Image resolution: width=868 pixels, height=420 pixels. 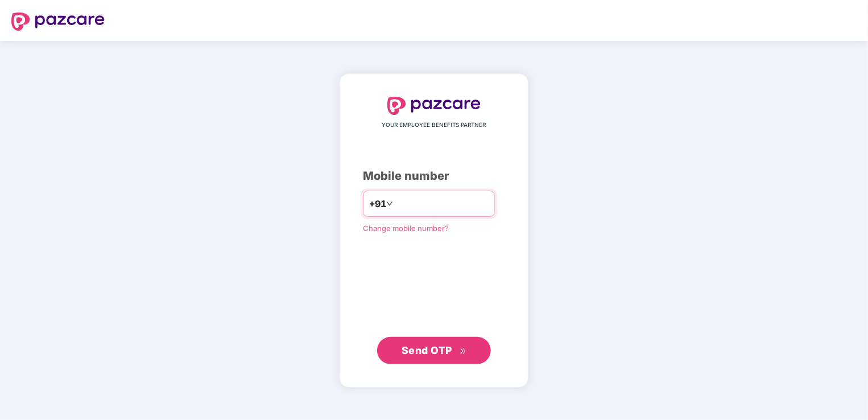 I want to click on a: Change mobile number?, so click(x=405, y=228).